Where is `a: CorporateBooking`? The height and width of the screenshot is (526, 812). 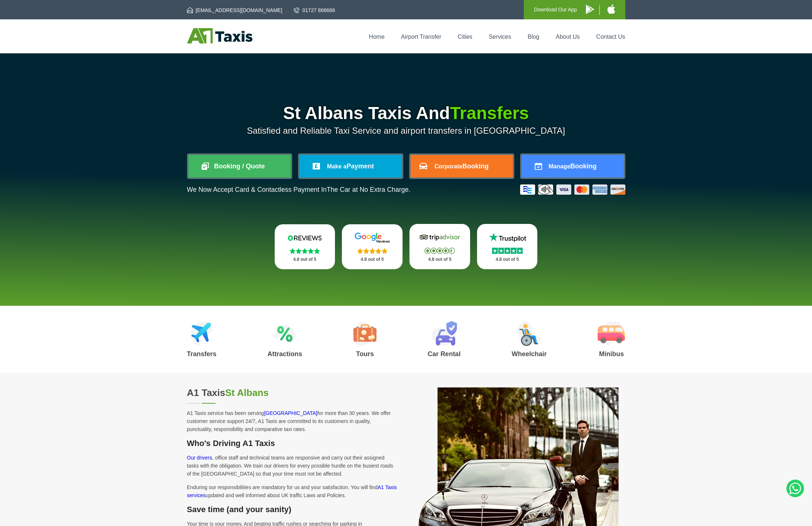 a: CorporateBooking is located at coordinates (462, 166).